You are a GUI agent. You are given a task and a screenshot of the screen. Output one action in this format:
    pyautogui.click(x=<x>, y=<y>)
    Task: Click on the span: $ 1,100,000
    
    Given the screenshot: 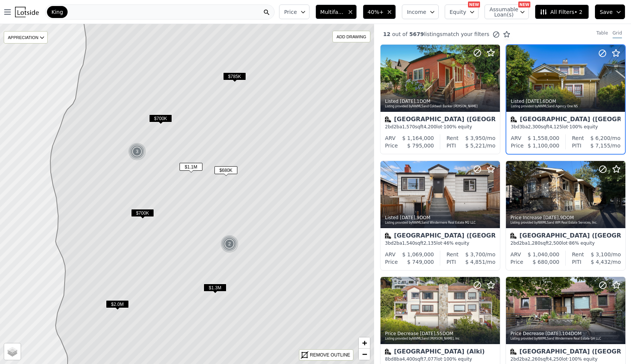 What is the action you would take?
    pyautogui.click(x=544, y=146)
    